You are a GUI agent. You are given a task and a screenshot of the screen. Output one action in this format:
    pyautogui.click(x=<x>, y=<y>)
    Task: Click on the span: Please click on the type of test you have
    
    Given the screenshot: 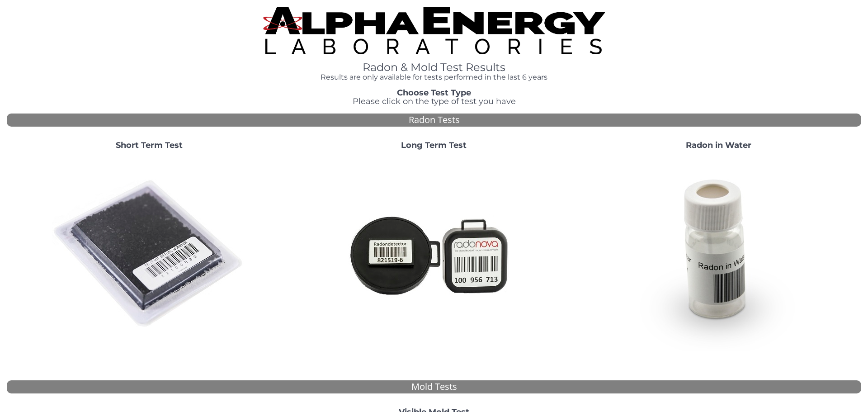 What is the action you would take?
    pyautogui.click(x=434, y=101)
    